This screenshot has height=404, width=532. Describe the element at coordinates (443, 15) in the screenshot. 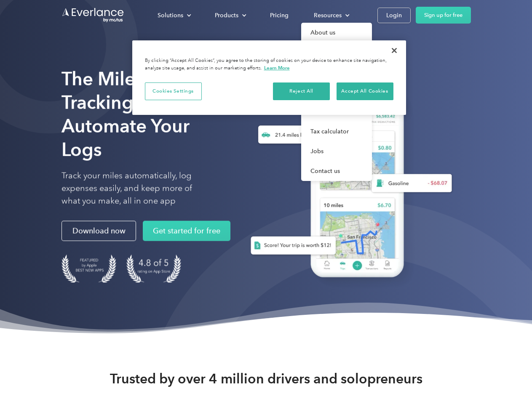

I see `a: Sign up for free` at that location.